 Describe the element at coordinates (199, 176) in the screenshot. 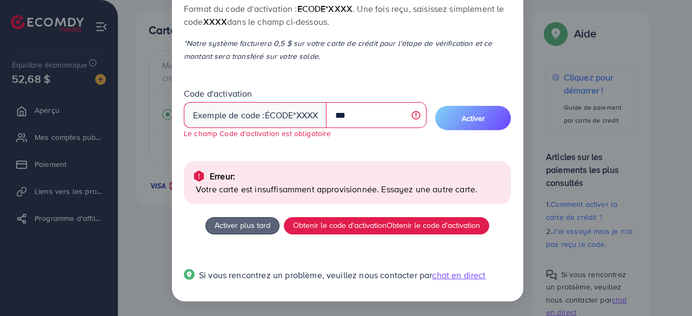

I see `img: alerte` at that location.